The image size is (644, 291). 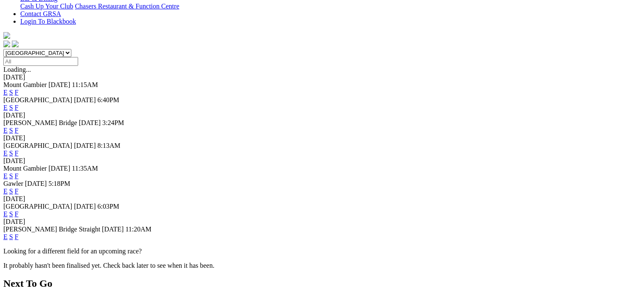 What do you see at coordinates (322, 251) in the screenshot?
I see `p: Looking for a different field for an upcoming race?` at bounding box center [322, 251].